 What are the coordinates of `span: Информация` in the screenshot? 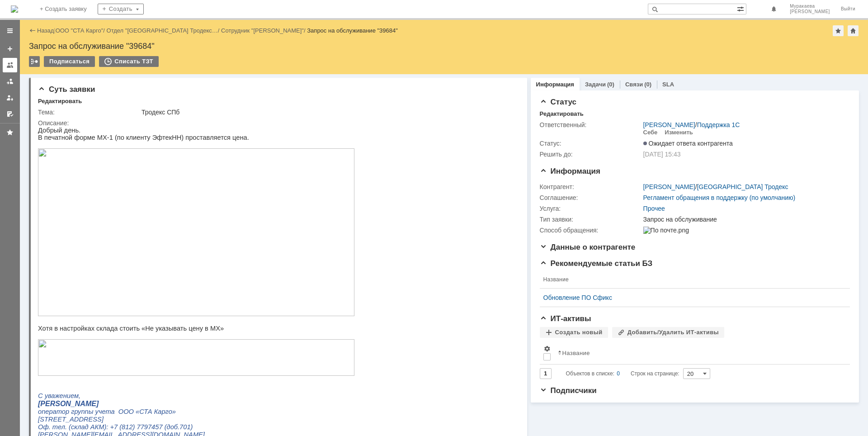 It's located at (569, 171).